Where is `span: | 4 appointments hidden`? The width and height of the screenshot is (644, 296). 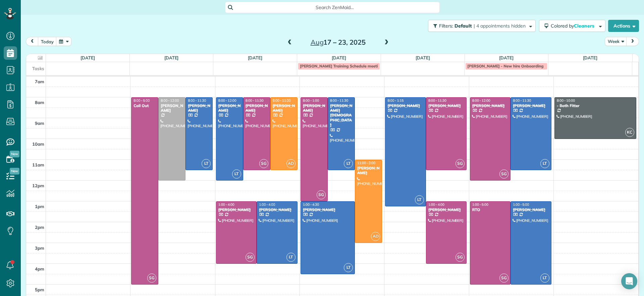 span: | 4 appointments hidden is located at coordinates (499, 26).